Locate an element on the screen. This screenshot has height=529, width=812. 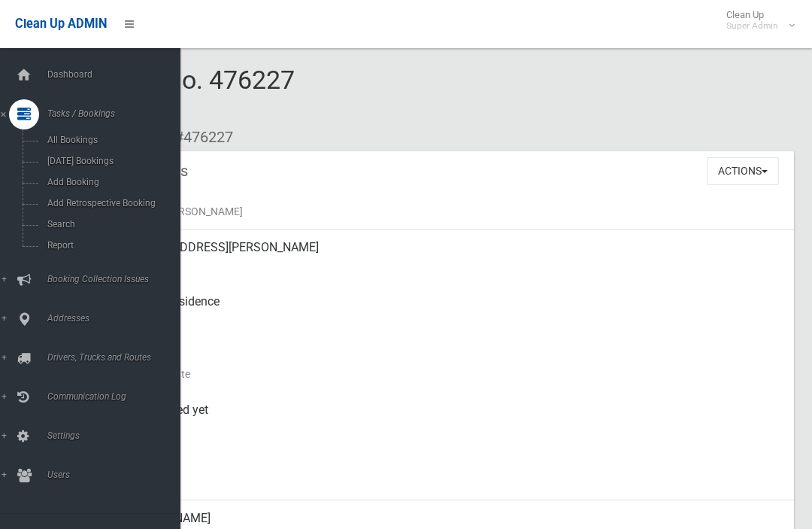
span: Tasks / Bookings is located at coordinates (111, 114).